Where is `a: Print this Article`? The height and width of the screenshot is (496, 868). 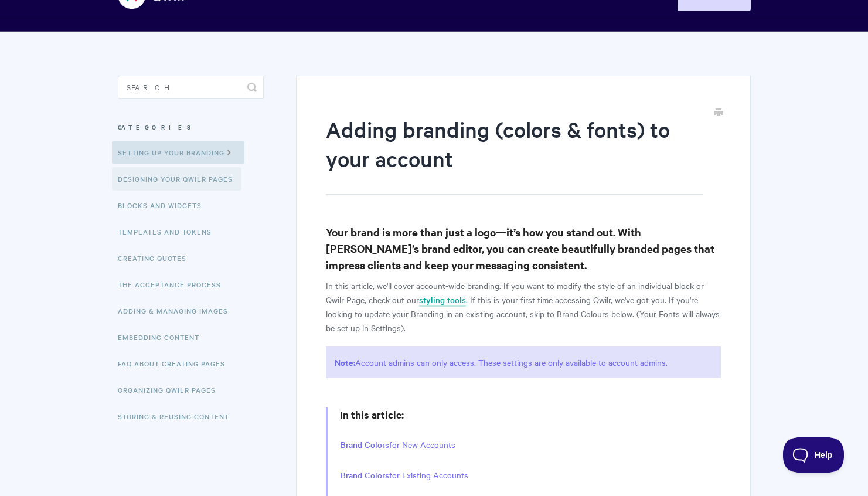 a: Print this Article is located at coordinates (719, 114).